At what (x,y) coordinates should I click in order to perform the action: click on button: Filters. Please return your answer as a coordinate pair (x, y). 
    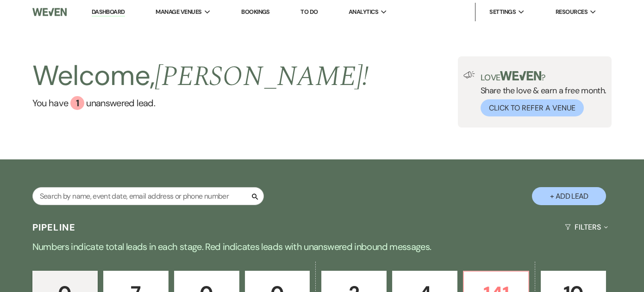
    Looking at the image, I should click on (586, 227).